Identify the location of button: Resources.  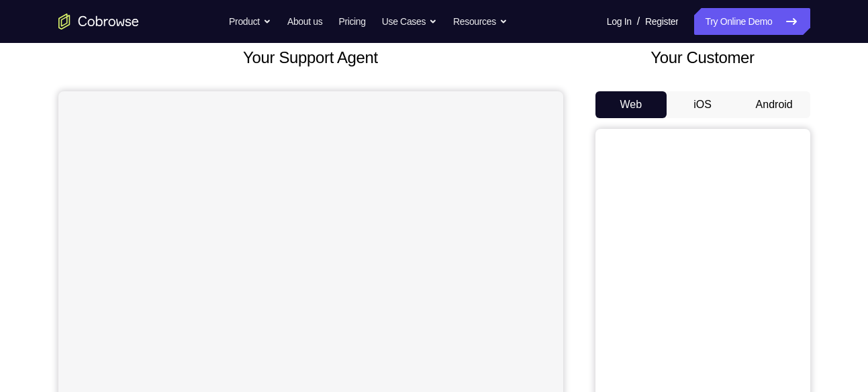
(480, 21).